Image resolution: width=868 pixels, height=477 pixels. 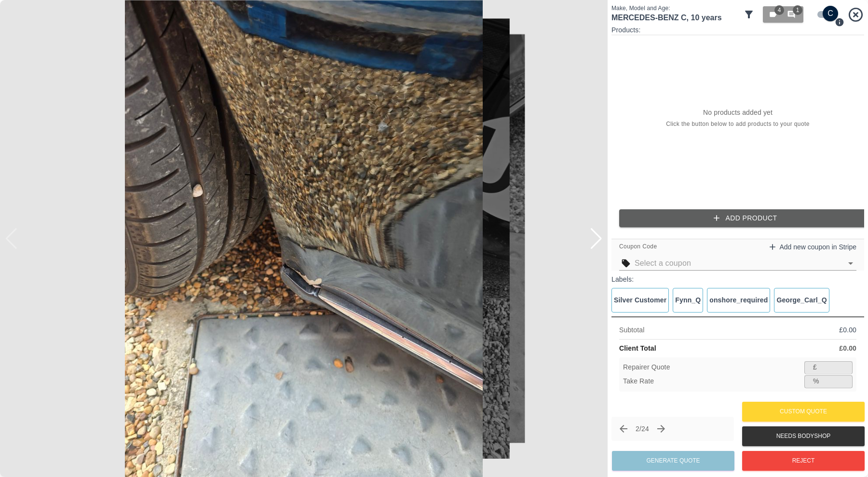 I want to click on span: Coupon Code, so click(x=638, y=247).